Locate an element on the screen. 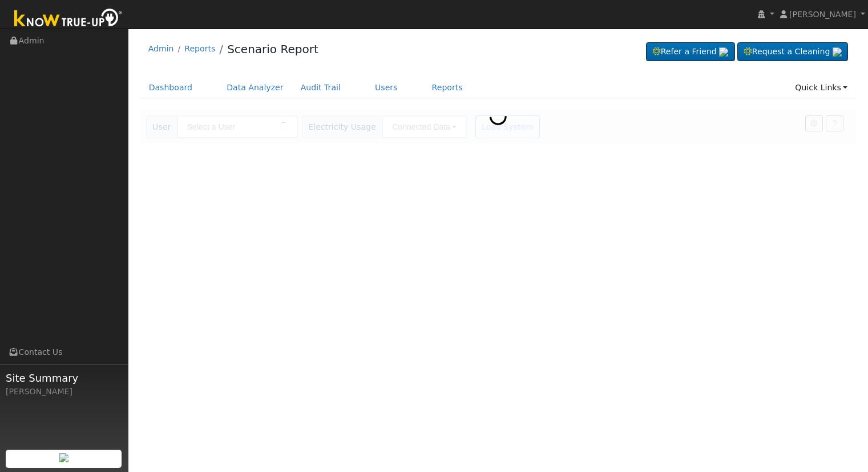 The image size is (868, 472). a: Data Analyzer is located at coordinates (255, 88).